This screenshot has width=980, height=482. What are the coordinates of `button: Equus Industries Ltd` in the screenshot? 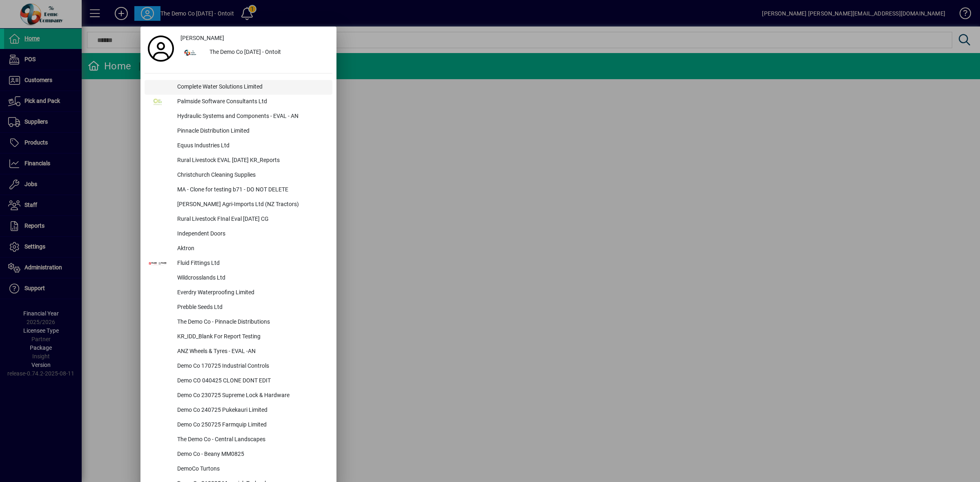 It's located at (239, 146).